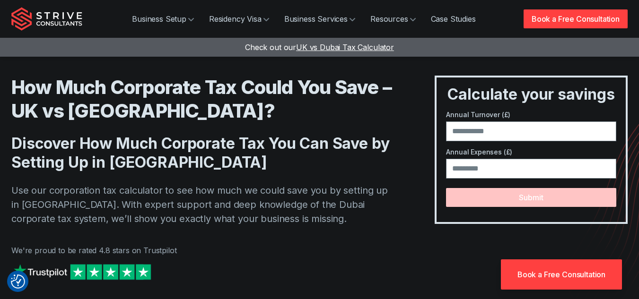 This screenshot has height=299, width=639. What do you see at coordinates (204, 251) in the screenshot?
I see `p: We're proud to be rated 4.8 stars on Trustpilot` at bounding box center [204, 251].